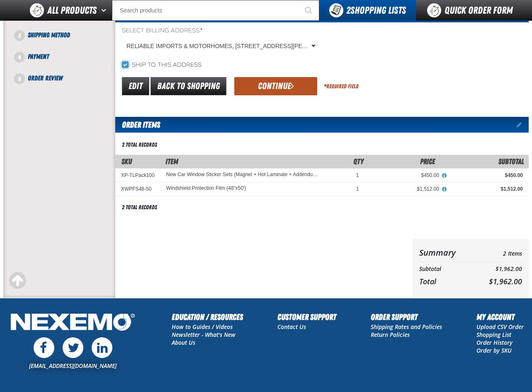  What do you see at coordinates (359, 161) in the screenshot?
I see `span: Qty` at bounding box center [359, 161].